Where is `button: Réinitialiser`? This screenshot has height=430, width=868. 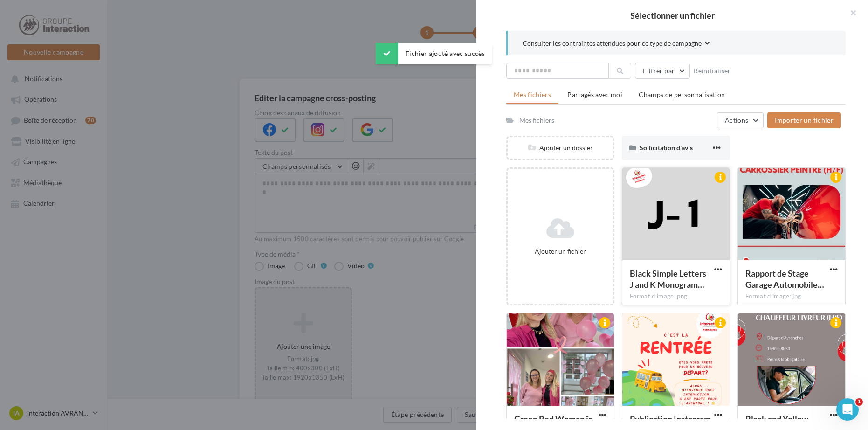
button: Réinitialiser is located at coordinates (712, 71).